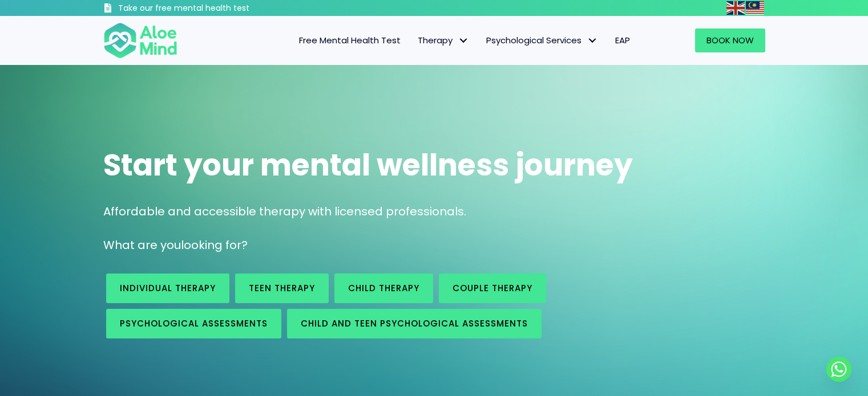 This screenshot has height=396, width=868. Describe the element at coordinates (730, 40) in the screenshot. I see `a: Book Now` at that location.